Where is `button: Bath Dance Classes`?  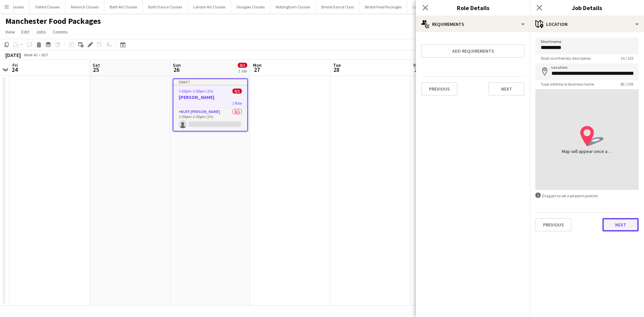
button: Bath Dance Classes is located at coordinates (166, 7).